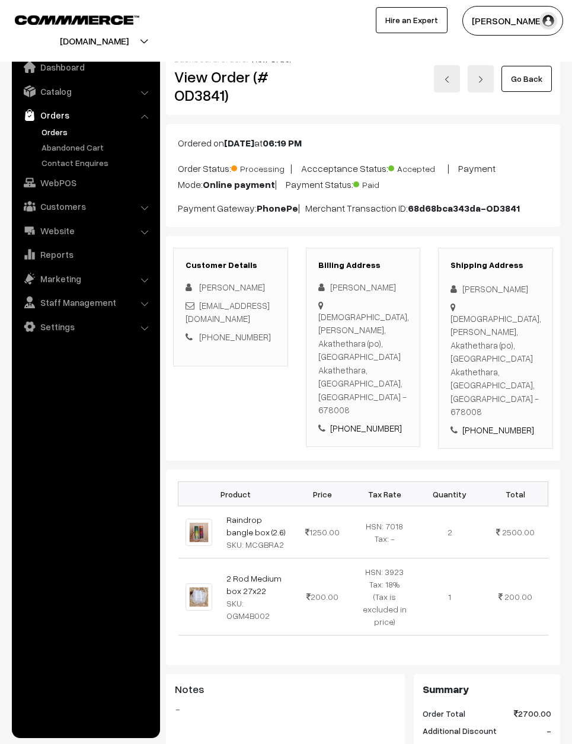 The image size is (572, 744). I want to click on span: 1, so click(450, 597).